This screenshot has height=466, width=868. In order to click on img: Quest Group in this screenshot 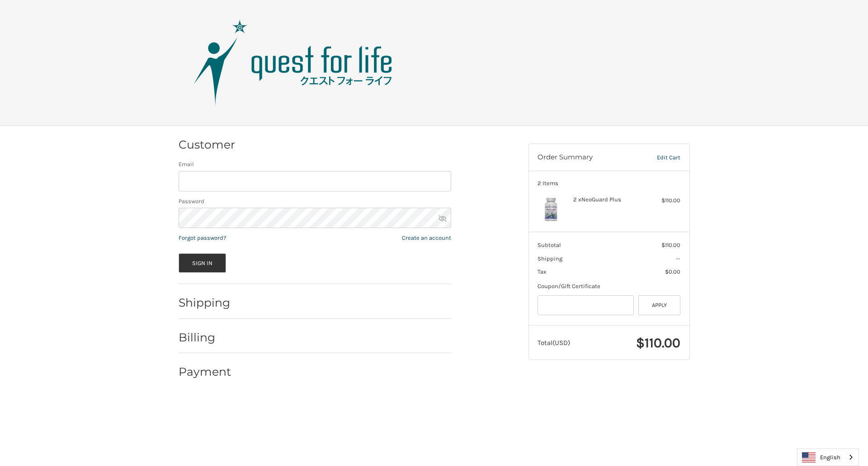, I will do `click(293, 63)`.